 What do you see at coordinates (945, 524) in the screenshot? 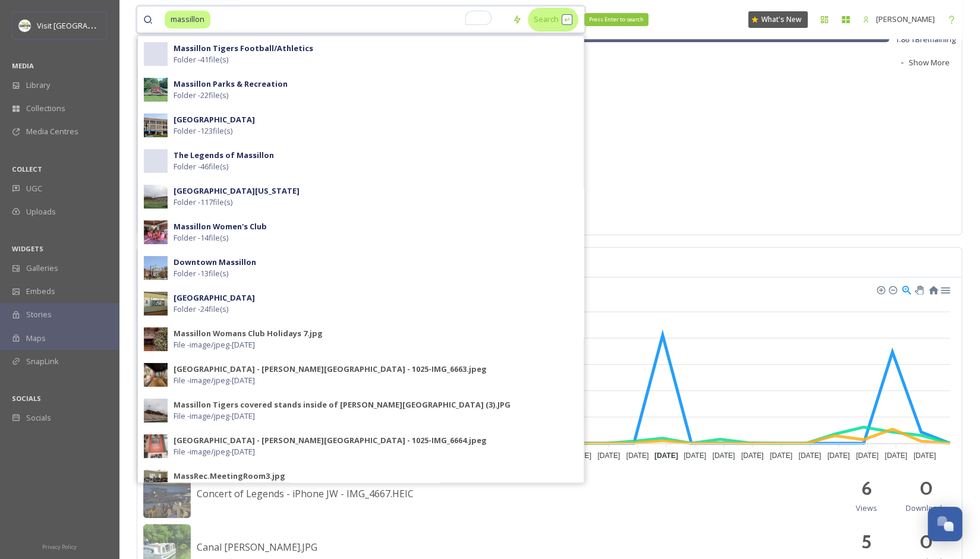
I see `button: Open Chat` at bounding box center [945, 524].